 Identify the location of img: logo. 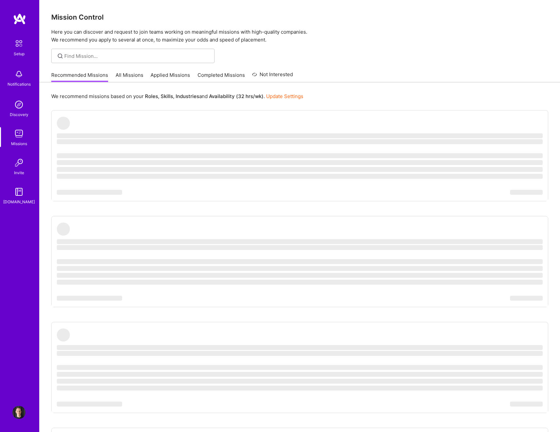
(20, 19).